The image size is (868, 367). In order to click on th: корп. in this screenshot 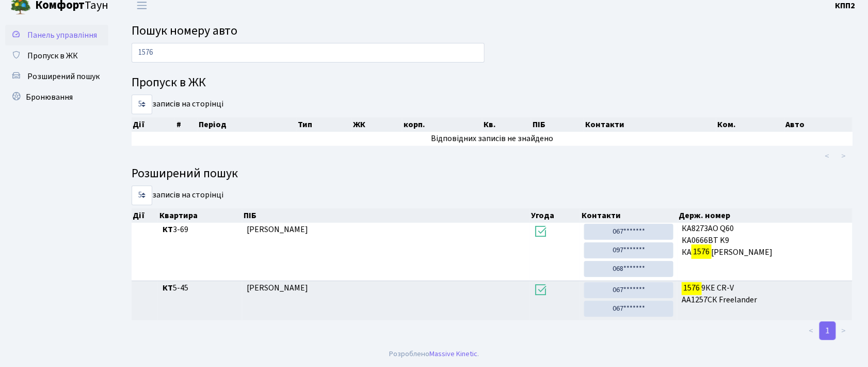, I will do `click(442, 124)`.